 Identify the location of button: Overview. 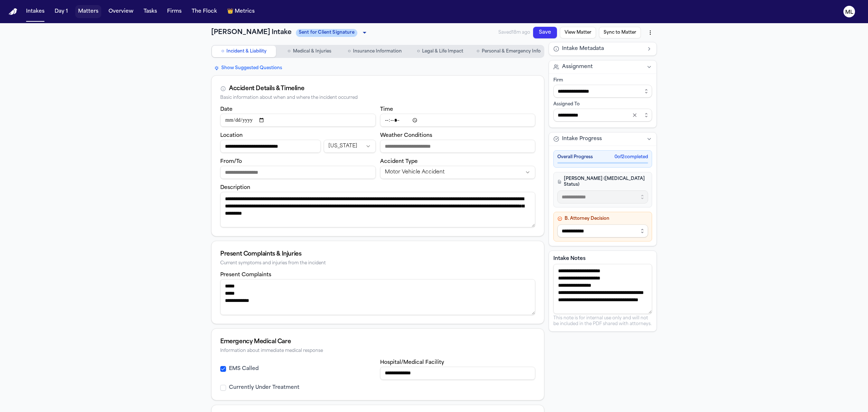
(121, 12).